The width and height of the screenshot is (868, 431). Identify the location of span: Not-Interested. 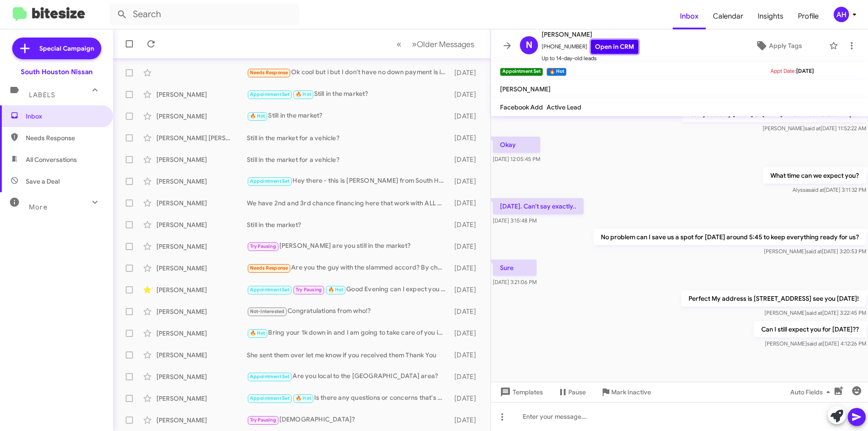
(267, 311).